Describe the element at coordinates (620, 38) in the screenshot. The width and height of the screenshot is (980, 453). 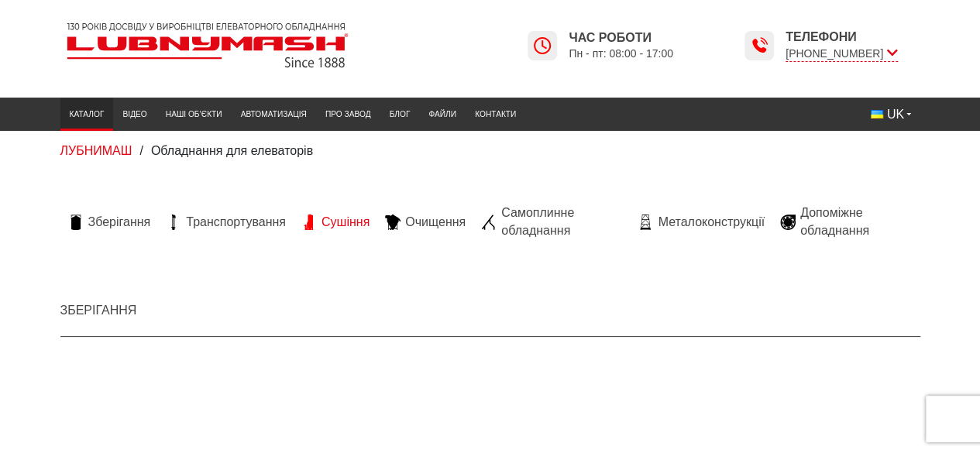
I see `span: Час роботи` at that location.